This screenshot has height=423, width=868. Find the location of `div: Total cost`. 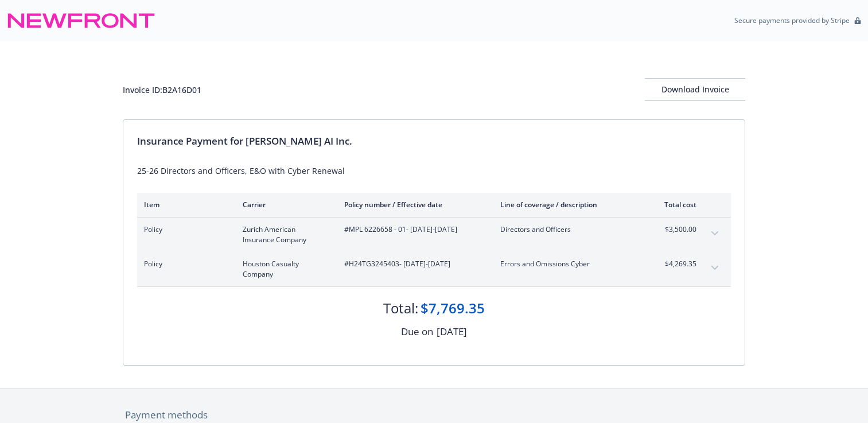

div: Total cost is located at coordinates (675, 204).